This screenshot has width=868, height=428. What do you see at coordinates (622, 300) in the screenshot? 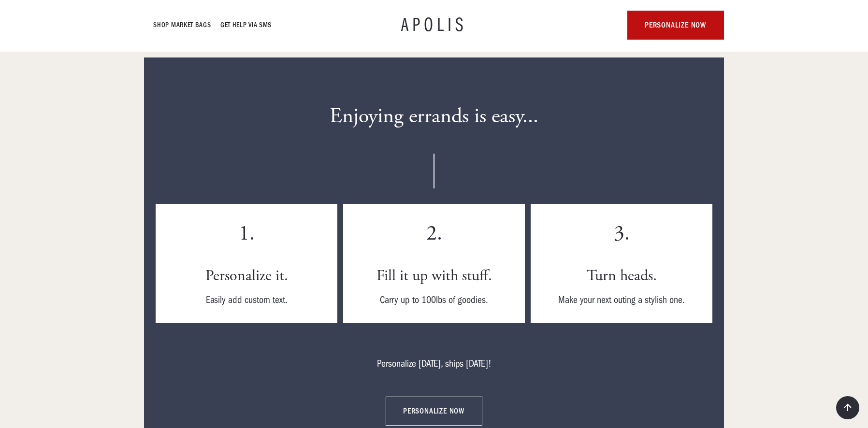
I see `div: Make your next outing a stylish one.` at bounding box center [622, 300].